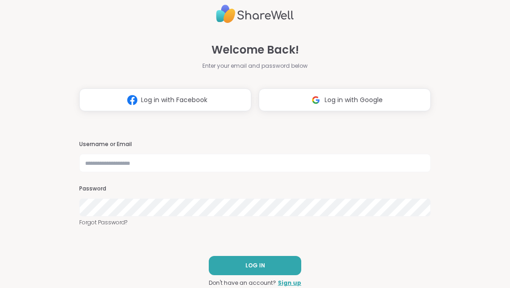 The image size is (510, 288). I want to click on a: Forgot Password?, so click(255, 223).